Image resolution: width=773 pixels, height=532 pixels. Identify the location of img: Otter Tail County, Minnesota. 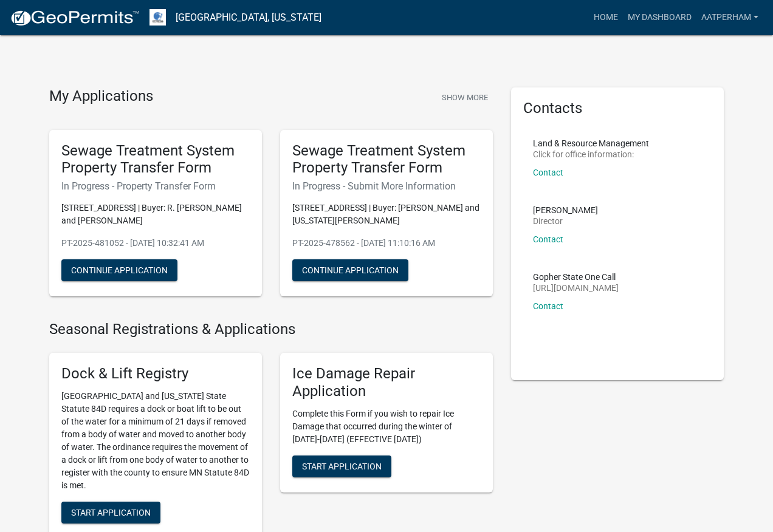
(157, 17).